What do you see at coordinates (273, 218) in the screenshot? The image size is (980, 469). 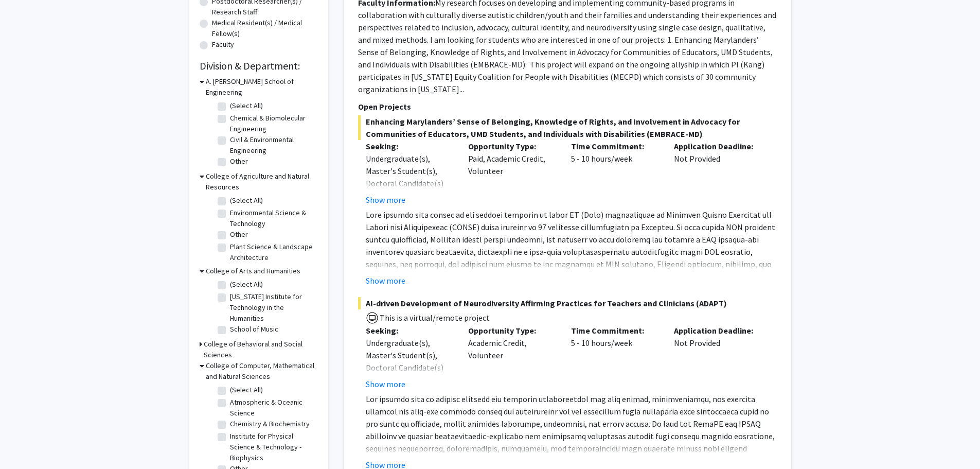 I see `label: Environmental Science & Technology` at bounding box center [273, 218].